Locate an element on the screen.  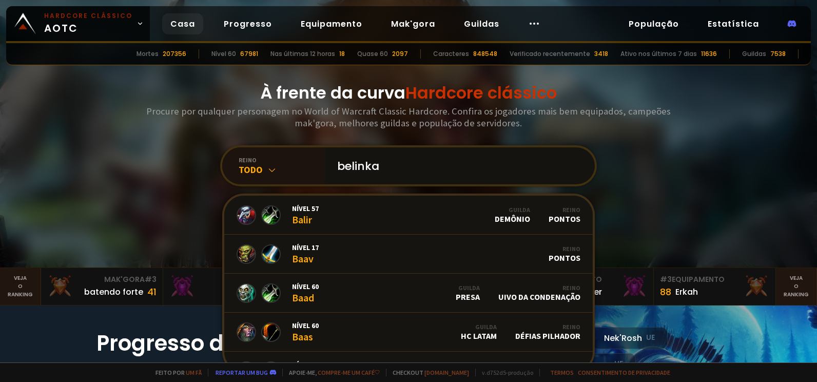
font: HC LatAm is located at coordinates (479, 336).